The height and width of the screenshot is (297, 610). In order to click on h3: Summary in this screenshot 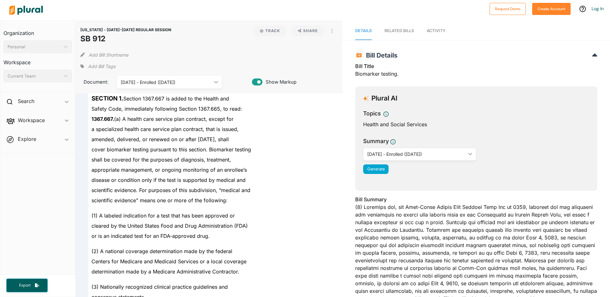, I will do `click(376, 141)`.